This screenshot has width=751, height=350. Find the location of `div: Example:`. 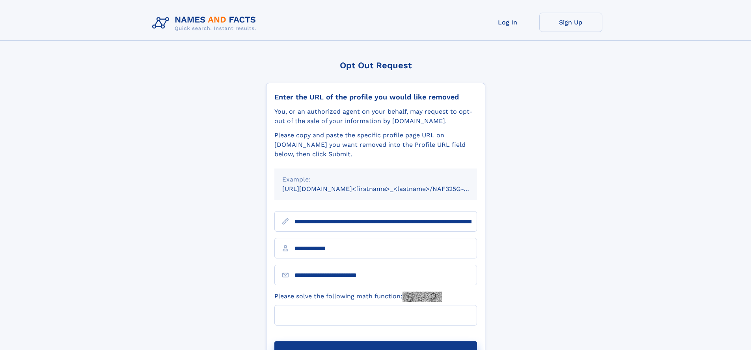

div: Example: is located at coordinates (376, 179).